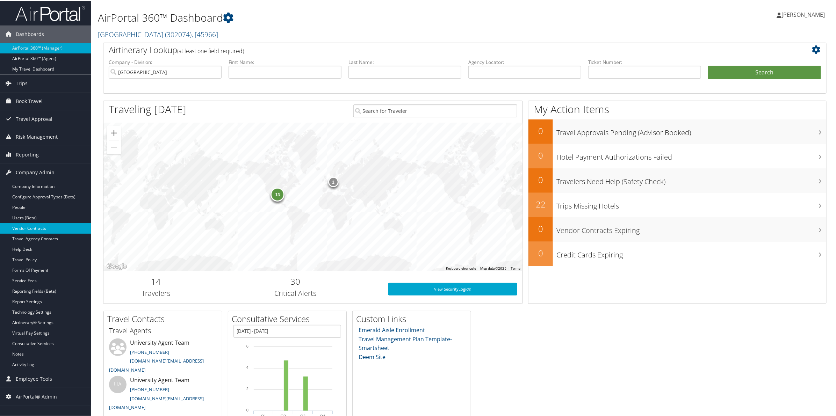  Describe the element at coordinates (516, 268) in the screenshot. I see `a: Terms (opens in new tab)` at that location.